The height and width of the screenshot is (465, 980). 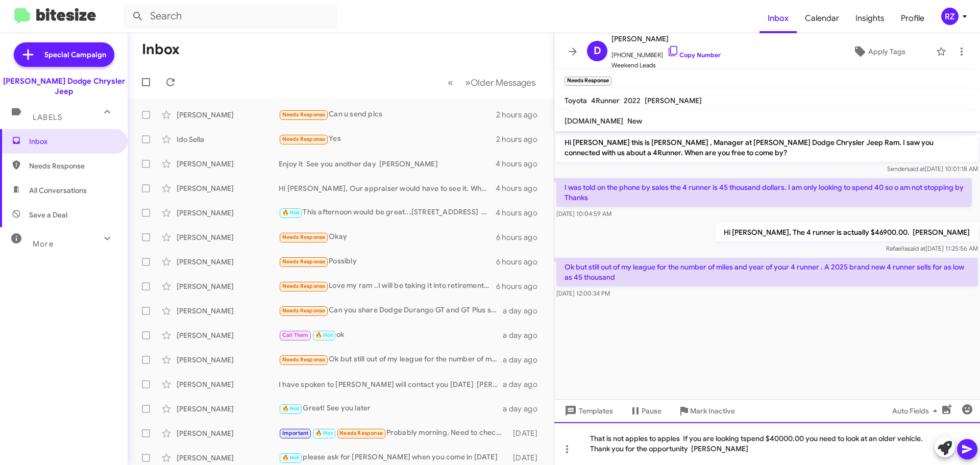 What do you see at coordinates (822, 18) in the screenshot?
I see `span: Calendar` at bounding box center [822, 18].